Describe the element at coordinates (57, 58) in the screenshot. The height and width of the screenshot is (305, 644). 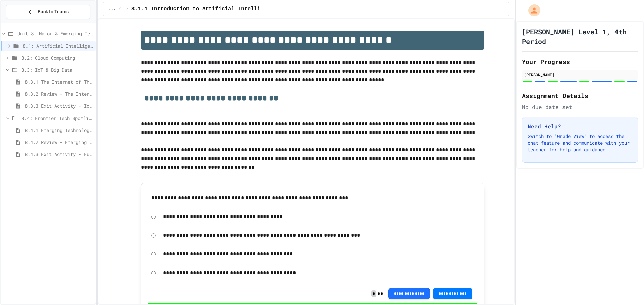
I see `span: 8.2: Cloud Computing` at that location.